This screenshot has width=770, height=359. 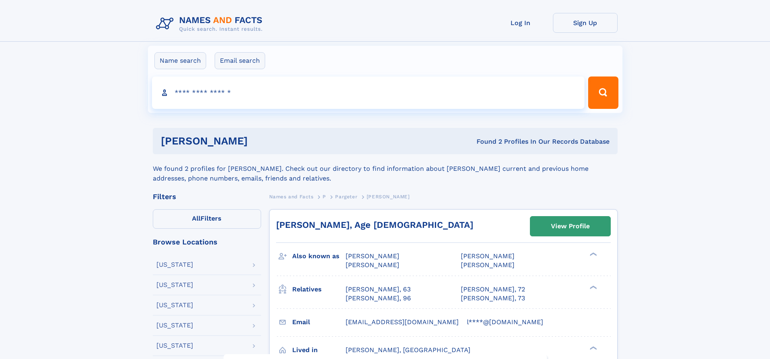 What do you see at coordinates (521, 23) in the screenshot?
I see `a: Log In` at bounding box center [521, 23].